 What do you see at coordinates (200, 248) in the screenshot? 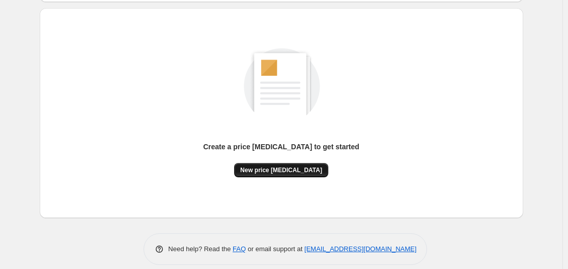
I see `span: Need help? Read the` at bounding box center [200, 248].